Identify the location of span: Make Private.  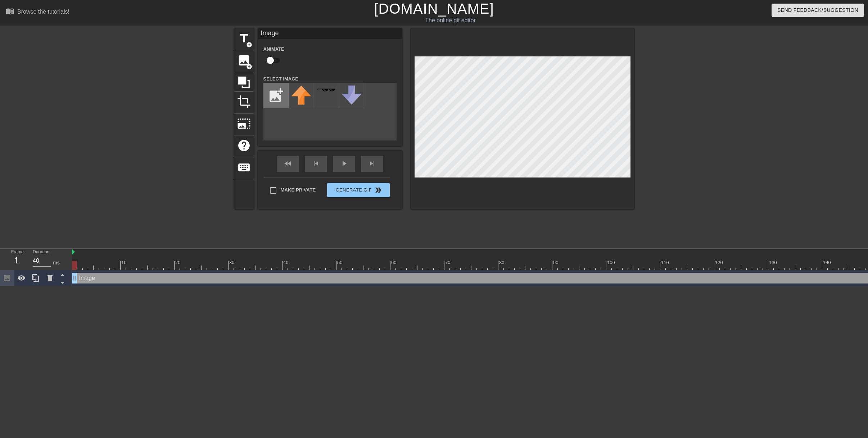
(299, 190).